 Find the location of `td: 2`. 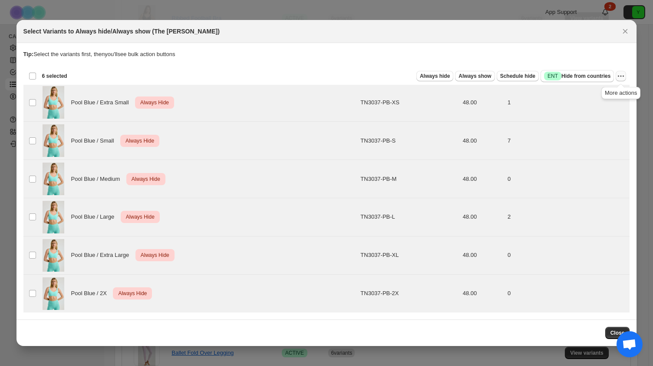

td: 2 is located at coordinates (567, 217).